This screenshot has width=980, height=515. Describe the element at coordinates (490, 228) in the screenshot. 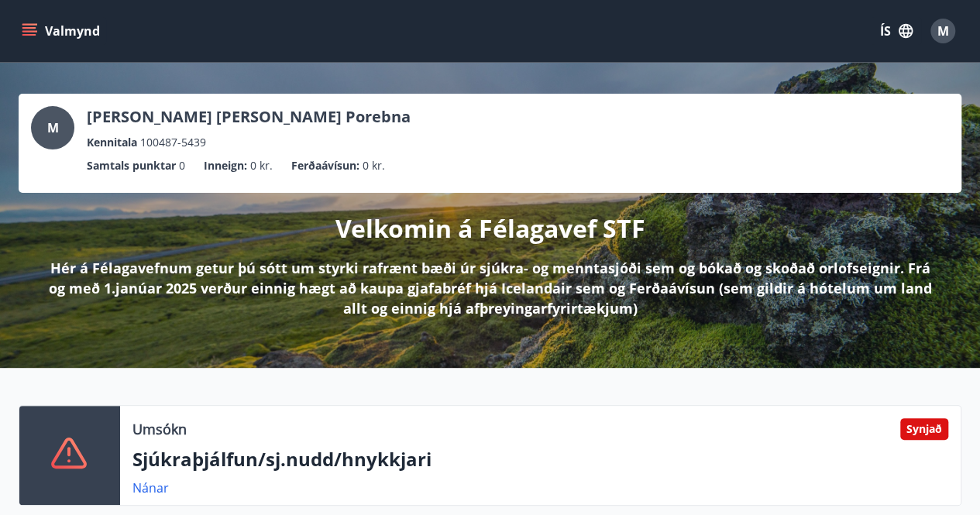

I see `p: Velkomin á Félagavef STF` at that location.